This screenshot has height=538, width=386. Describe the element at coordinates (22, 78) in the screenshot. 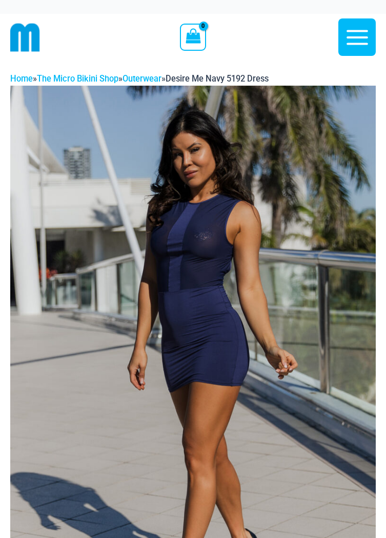

I see `a: Home` at that location.